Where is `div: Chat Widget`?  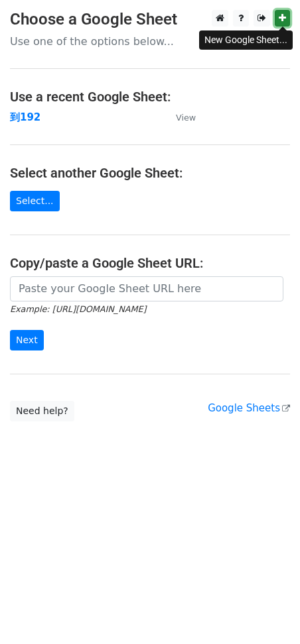
div: Chat Widget is located at coordinates (266, 611).